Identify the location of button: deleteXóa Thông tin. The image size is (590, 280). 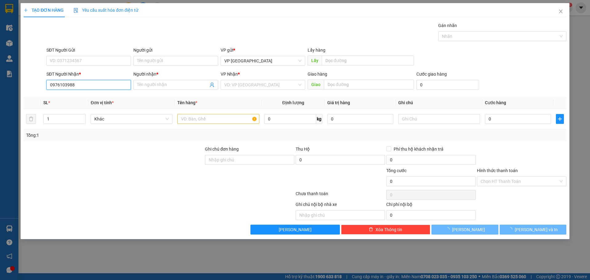
(385, 229).